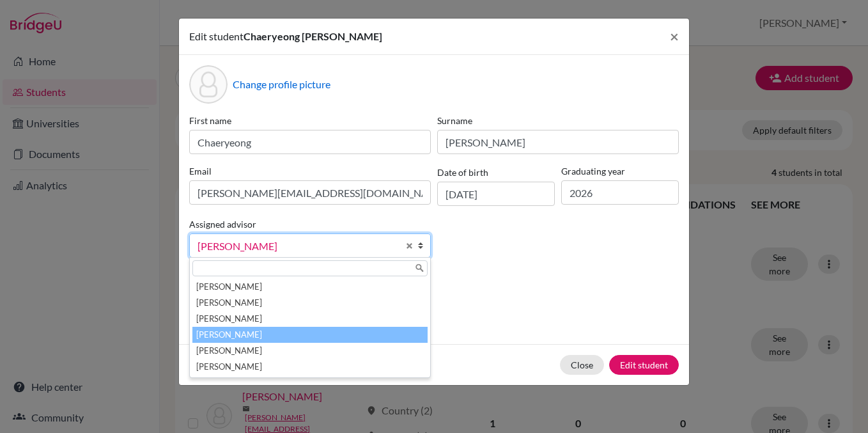 The width and height of the screenshot is (868, 433). What do you see at coordinates (620, 170) in the screenshot?
I see `label: Graduating year` at bounding box center [620, 170].